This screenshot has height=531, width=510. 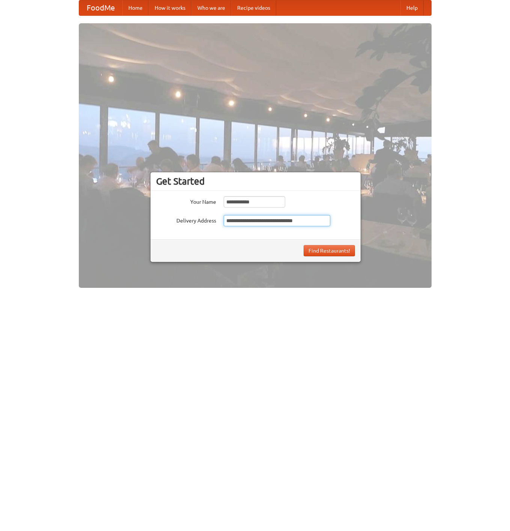 I want to click on a: Home, so click(x=135, y=8).